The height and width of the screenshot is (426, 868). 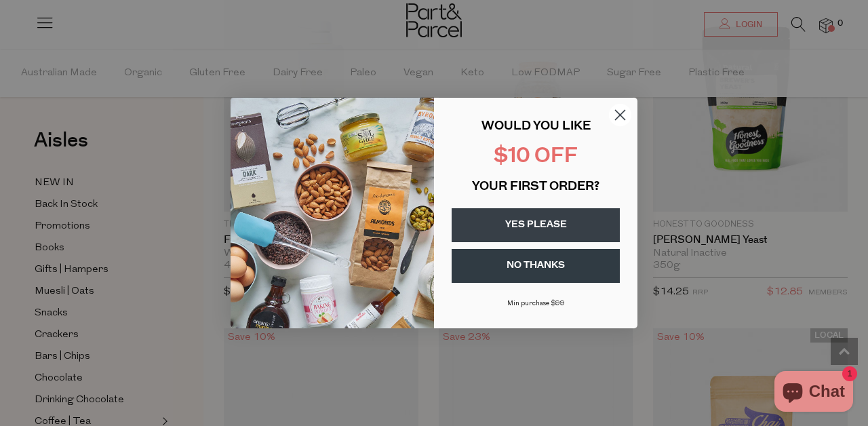 I want to click on span: $10 OFF, so click(x=536, y=157).